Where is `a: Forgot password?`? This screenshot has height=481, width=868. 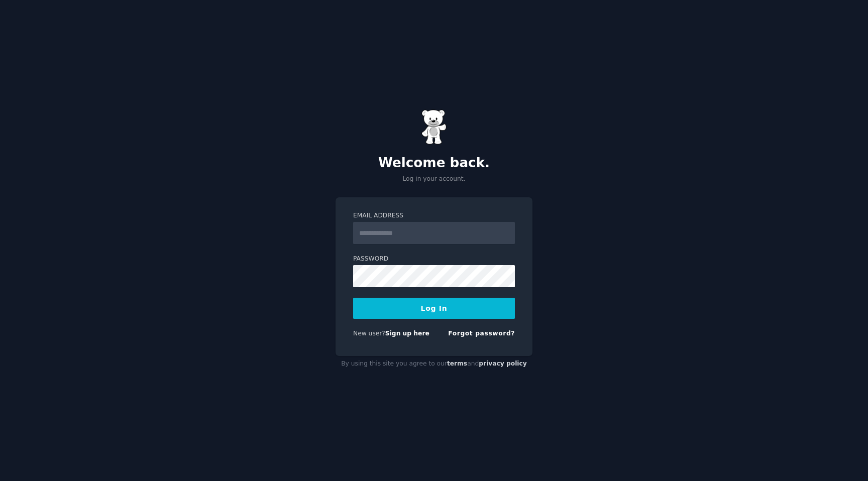
a: Forgot password? is located at coordinates (481, 334).